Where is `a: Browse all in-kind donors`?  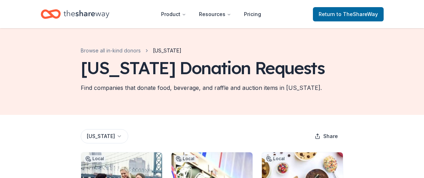
a: Browse all in-kind donors is located at coordinates (111, 51).